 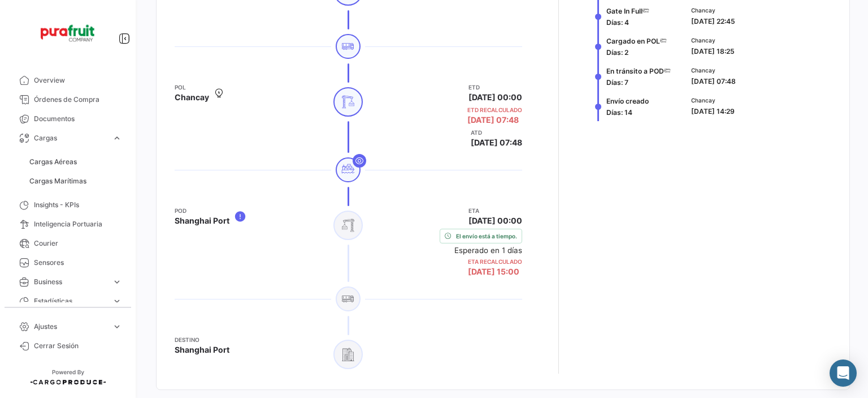 I want to click on span: Inteligencia Portuaria, so click(x=78, y=224).